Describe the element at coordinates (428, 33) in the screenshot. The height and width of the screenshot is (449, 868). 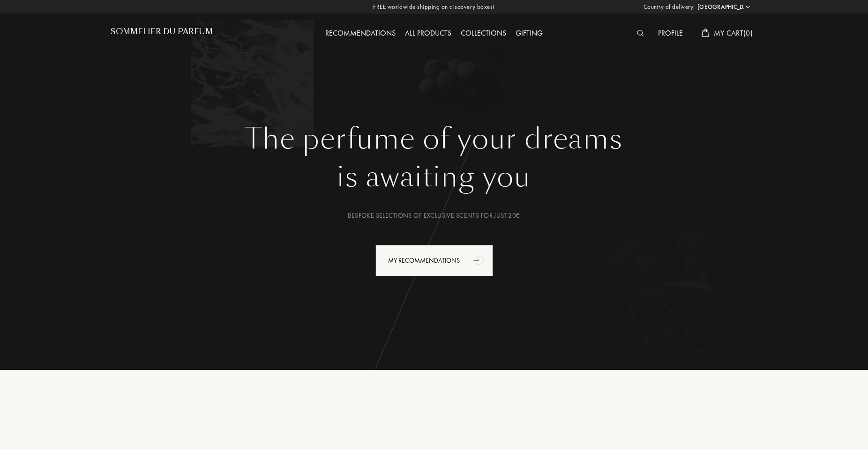
I see `div: All products` at that location.